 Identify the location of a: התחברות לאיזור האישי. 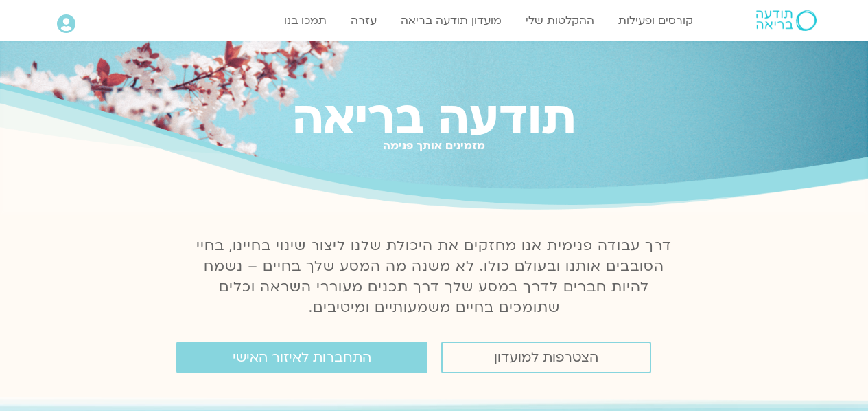
(302, 357).